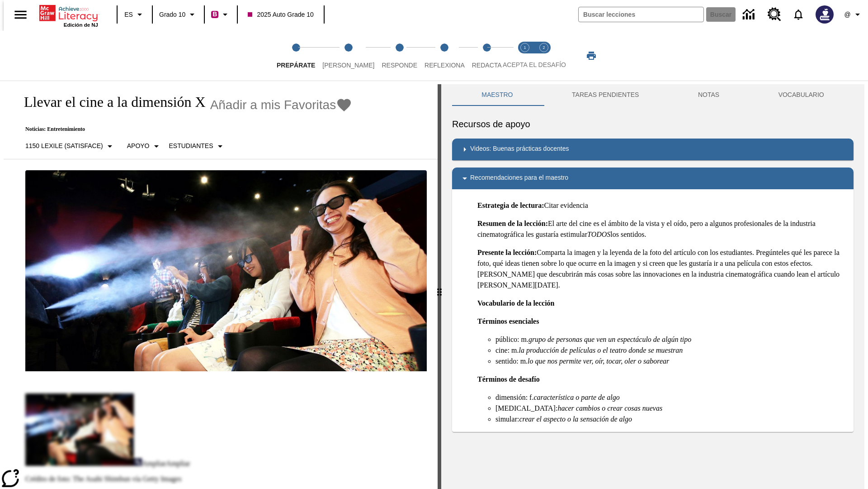 The height and width of the screenshot is (489, 868). I want to click on span: 2025 Auto Grade 10, so click(280, 14).